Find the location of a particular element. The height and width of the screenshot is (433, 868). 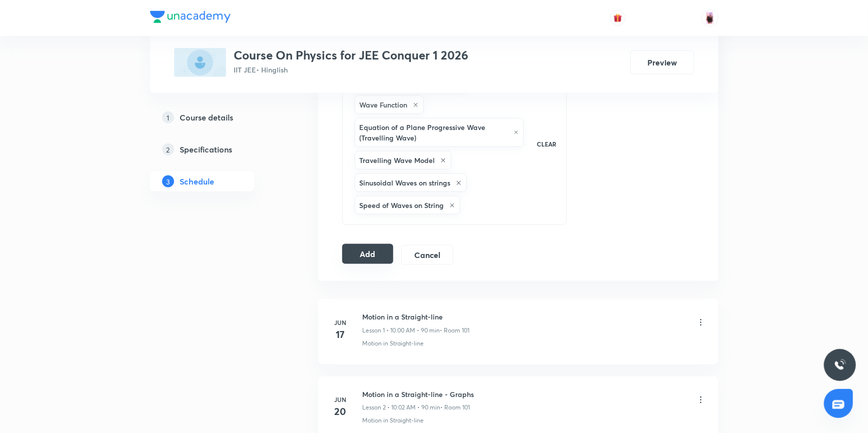

h6: Motion in a Straight-line is located at coordinates (416, 316).